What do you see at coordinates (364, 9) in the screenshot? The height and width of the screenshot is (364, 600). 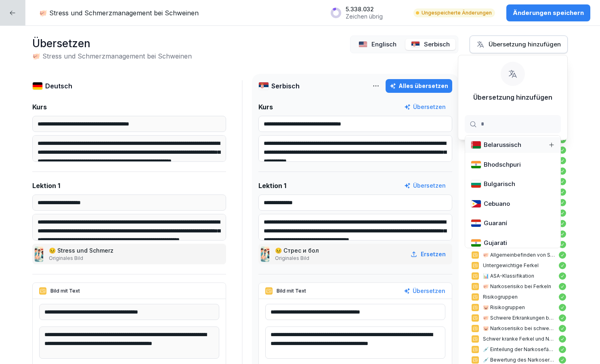 I see `p: 5.338.032` at bounding box center [364, 9].